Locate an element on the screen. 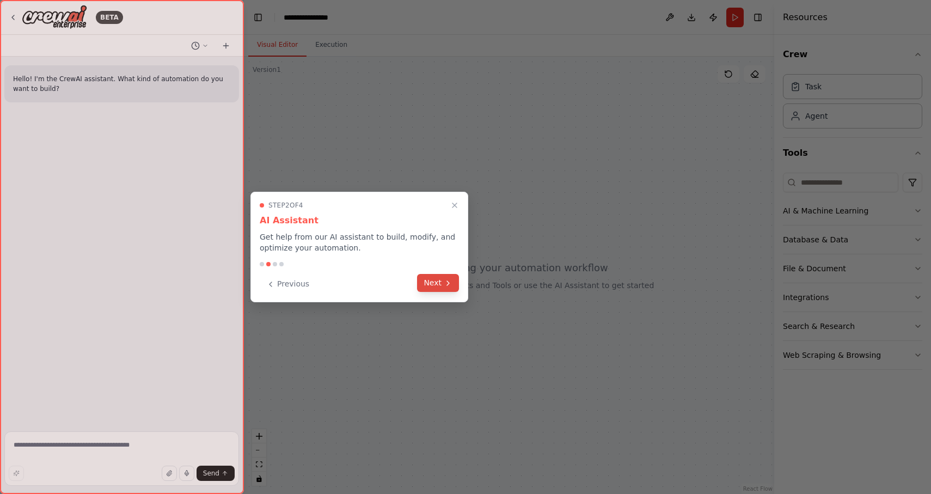  h3: AI Assistant is located at coordinates (359, 221).